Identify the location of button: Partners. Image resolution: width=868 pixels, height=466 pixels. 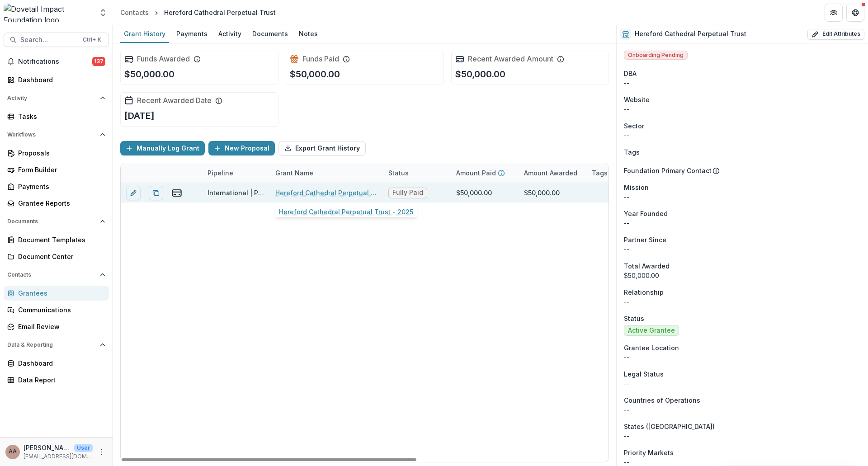
(834, 13).